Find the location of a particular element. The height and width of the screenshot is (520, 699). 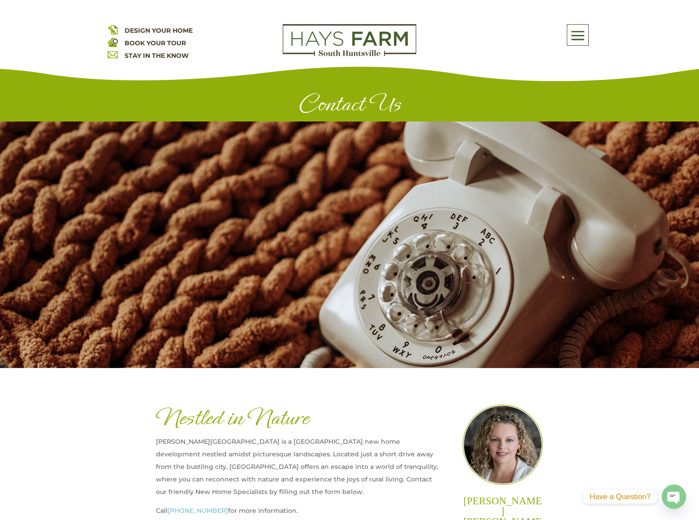

img: book your home tour is located at coordinates (113, 42).